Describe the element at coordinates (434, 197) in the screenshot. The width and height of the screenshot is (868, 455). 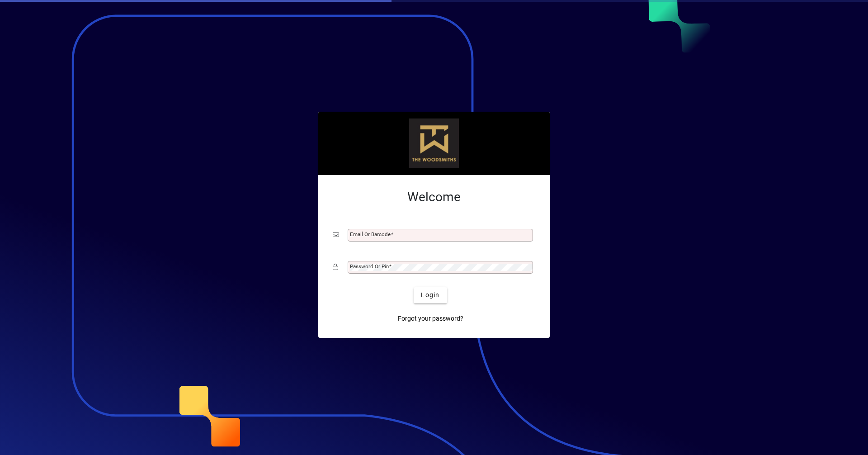
I see `h2: Welcome` at that location.